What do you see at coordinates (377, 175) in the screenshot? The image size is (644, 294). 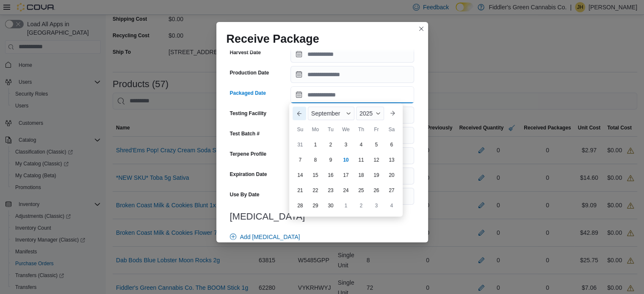 I see `div: day-19` at bounding box center [377, 175].